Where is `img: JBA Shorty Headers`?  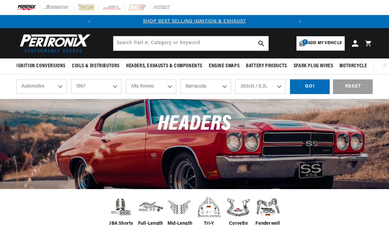
img: JBA Shorty Headers is located at coordinates (121, 207).